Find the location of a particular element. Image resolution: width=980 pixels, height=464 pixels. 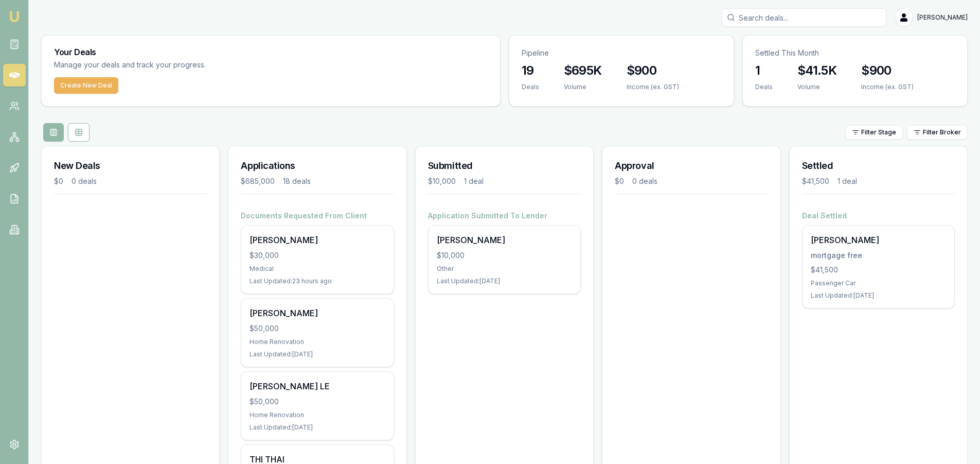

h3: 19 is located at coordinates (530, 70).